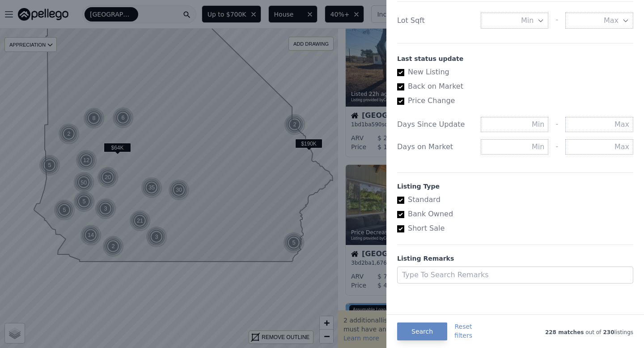 Image resolution: width=644 pixels, height=348 pixels. What do you see at coordinates (512, 86) in the screenshot?
I see `label: Back on Market` at bounding box center [512, 86].